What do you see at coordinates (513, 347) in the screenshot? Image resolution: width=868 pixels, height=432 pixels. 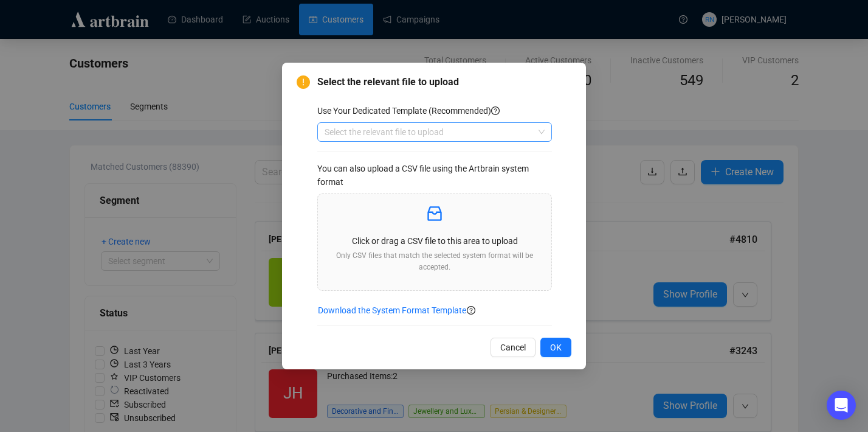 I see `button: Cancel` at bounding box center [513, 347].